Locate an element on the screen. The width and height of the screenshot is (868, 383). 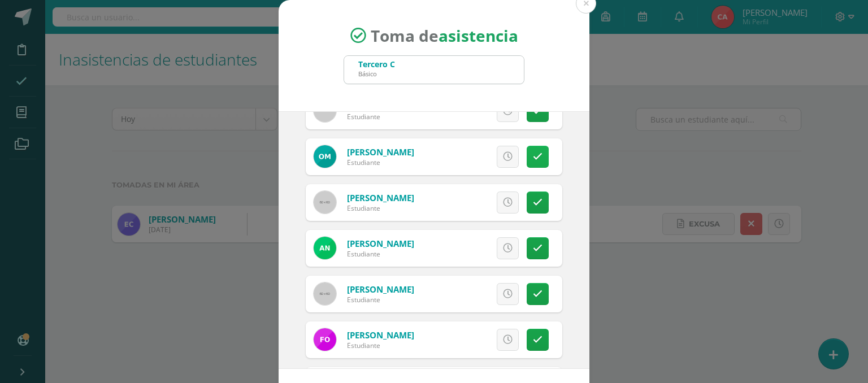
div: Básico is located at coordinates (376, 74).